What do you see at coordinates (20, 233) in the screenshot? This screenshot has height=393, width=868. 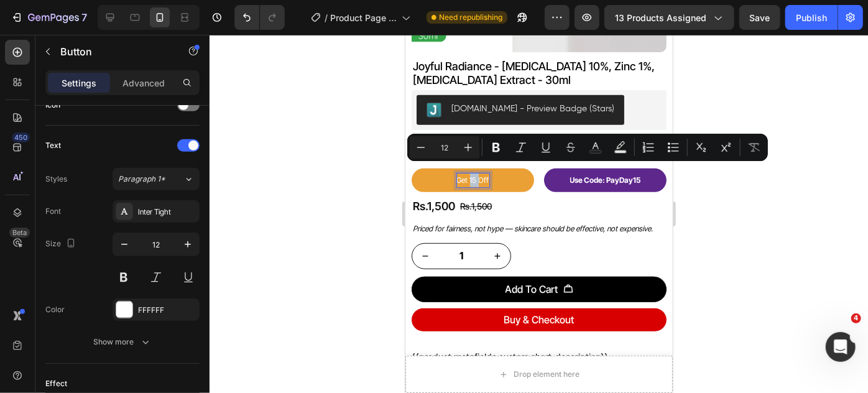 I see `div: Beta` at bounding box center [20, 233].